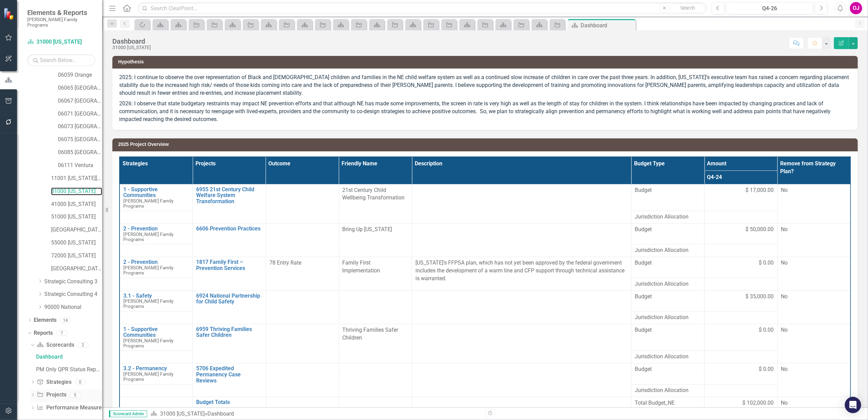 This screenshot has width=868, height=420. I want to click on div: Q4-26, so click(769, 9).